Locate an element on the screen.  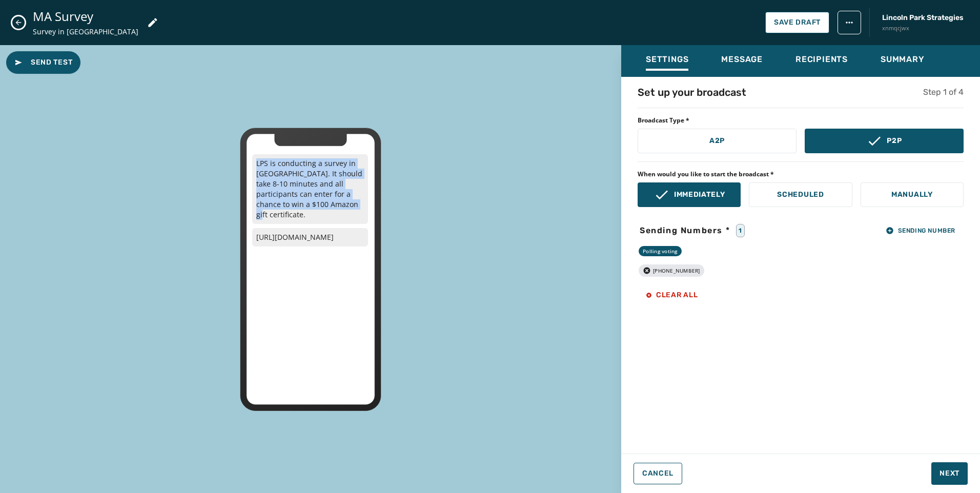
button: broadcast action menu is located at coordinates (849, 22).